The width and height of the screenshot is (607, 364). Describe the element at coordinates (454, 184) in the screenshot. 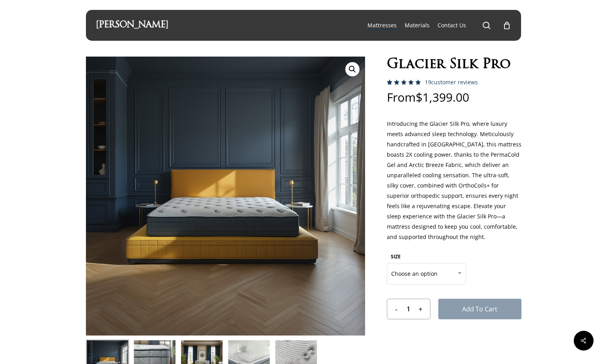

I see `p: Introducing the Glacier Silk Pro, where luxury meets advanced sleep technology. Meticulously hand...` at that location.